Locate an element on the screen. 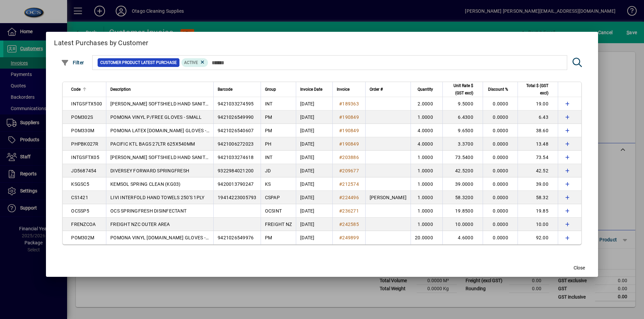 This screenshot has height=319, width=644. span: OCS SPRINGFRESH DISINFECTANT is located at coordinates (148, 211).